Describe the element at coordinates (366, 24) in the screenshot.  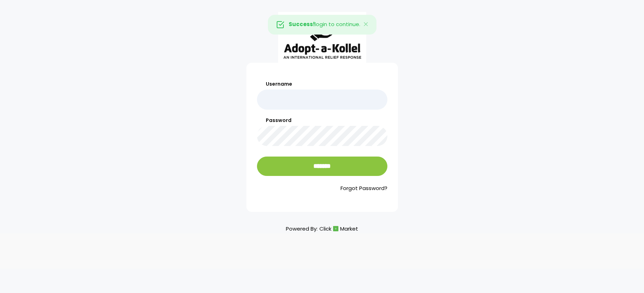
I see `button: Close` at that location.